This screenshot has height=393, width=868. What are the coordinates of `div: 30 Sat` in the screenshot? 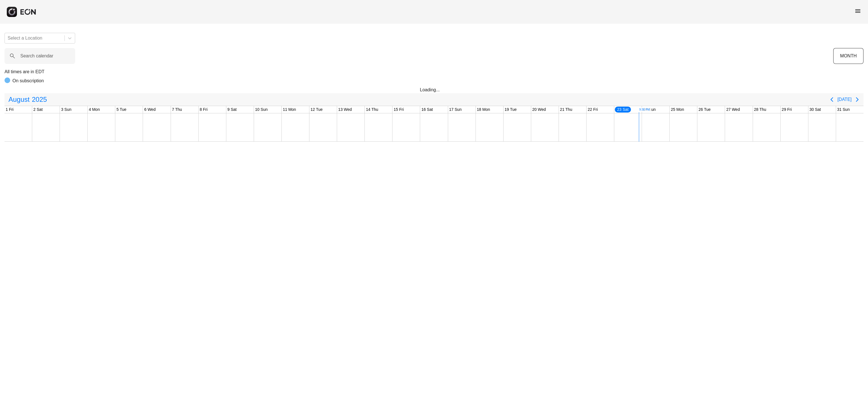 It's located at (816, 110).